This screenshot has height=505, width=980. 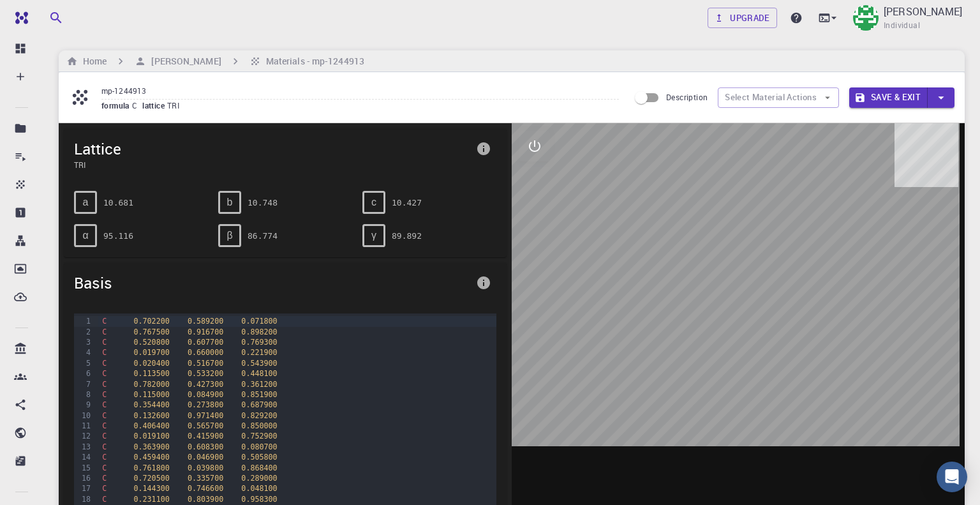 I want to click on span: 0.231100, so click(x=151, y=499).